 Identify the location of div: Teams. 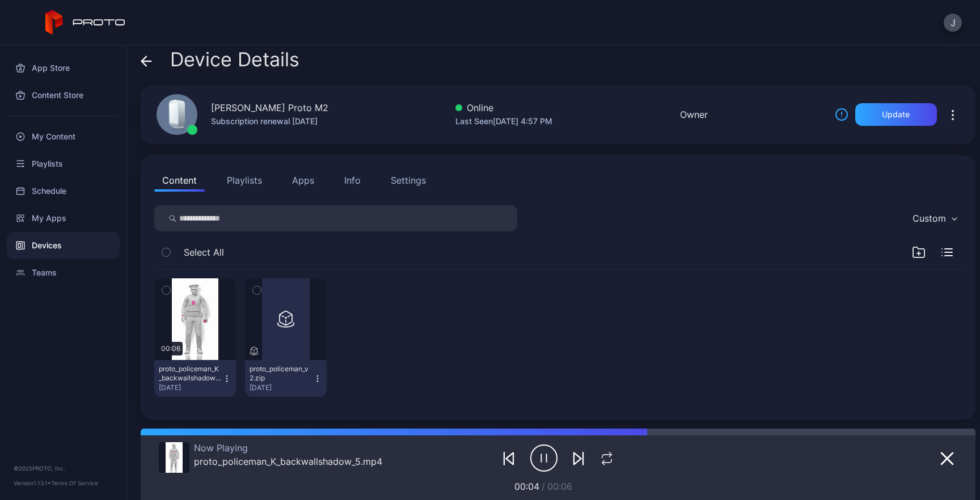
(63, 273).